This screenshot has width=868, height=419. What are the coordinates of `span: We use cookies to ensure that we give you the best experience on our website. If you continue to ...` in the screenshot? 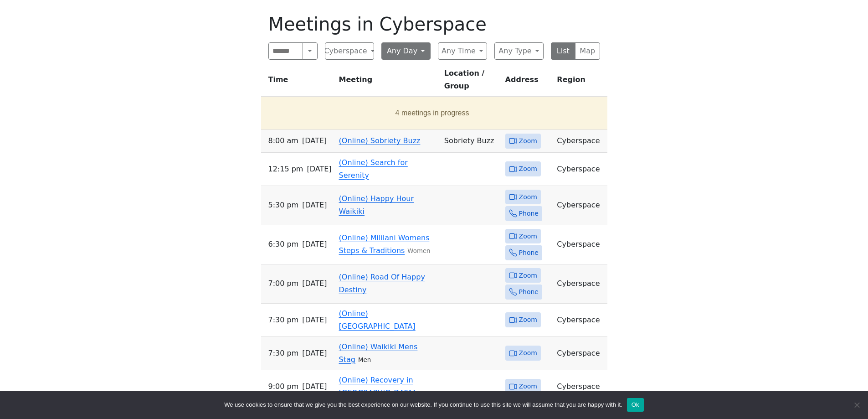 It's located at (423, 405).